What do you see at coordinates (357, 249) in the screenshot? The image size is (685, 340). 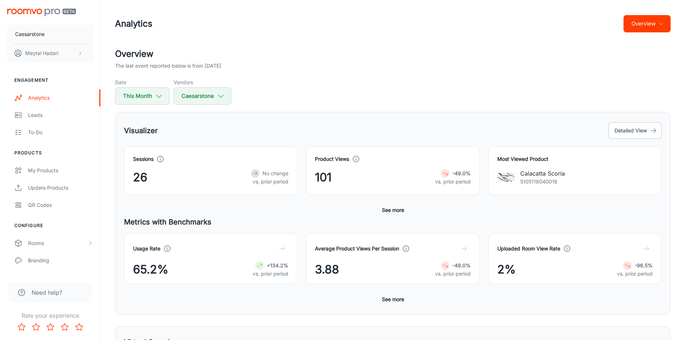 I see `h4: Average Product Views Per Session` at bounding box center [357, 249].